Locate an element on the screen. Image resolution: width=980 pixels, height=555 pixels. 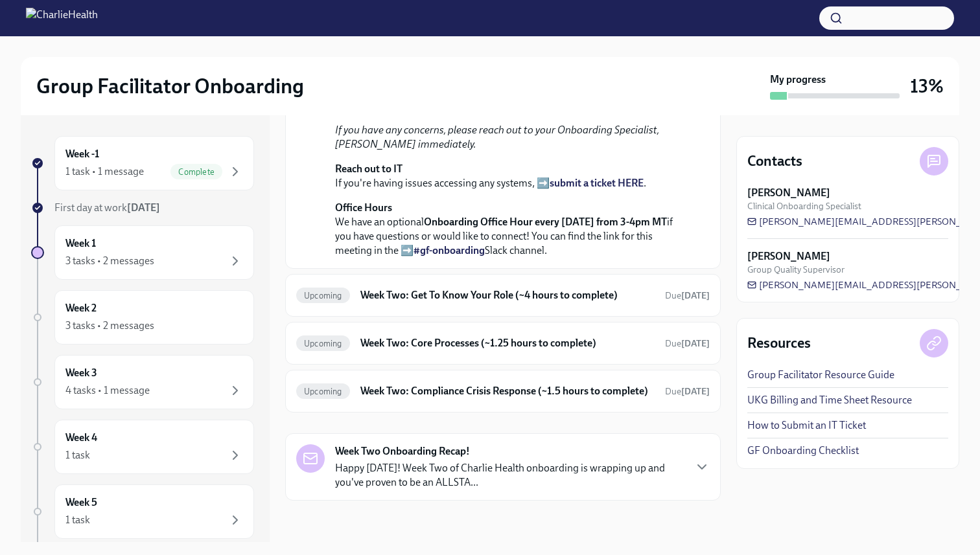
a: Week 51 task is located at coordinates (143, 512).